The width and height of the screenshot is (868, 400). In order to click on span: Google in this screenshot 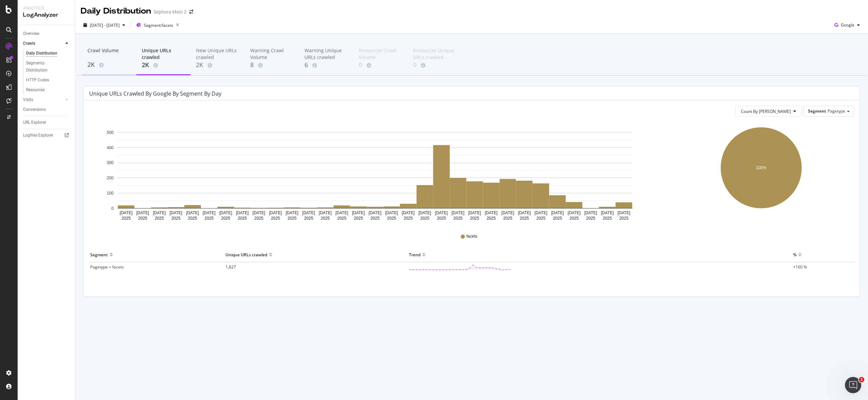, I will do `click(848, 25)`.